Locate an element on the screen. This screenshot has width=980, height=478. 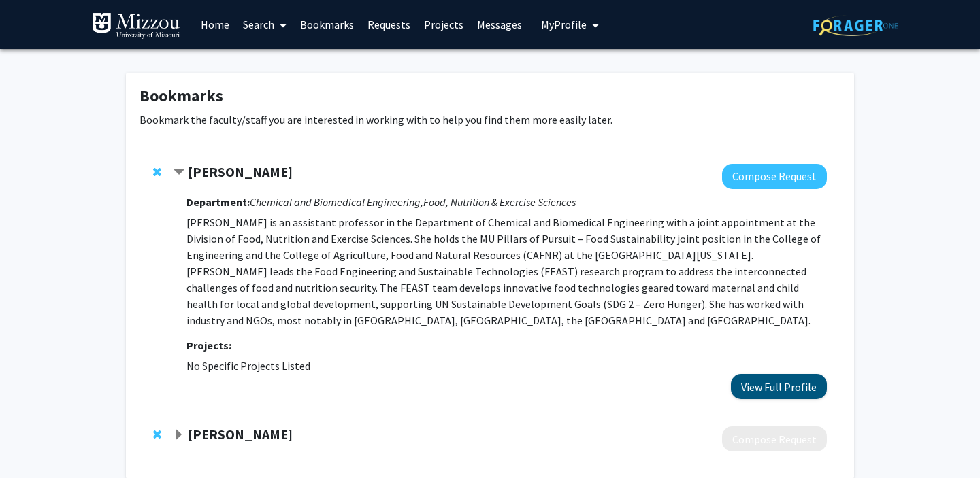
button: View Full Profile is located at coordinates (779, 387).